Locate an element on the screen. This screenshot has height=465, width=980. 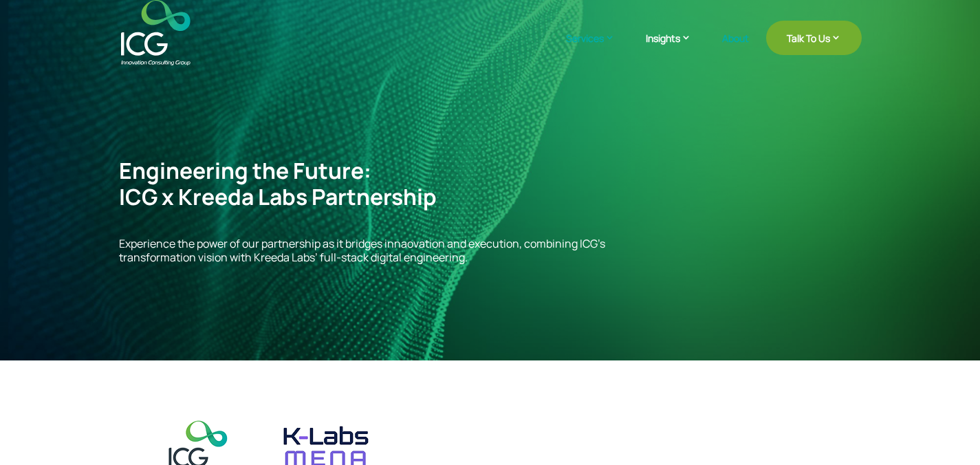
span: Experience the power of our partnership as it bridges innaovation and execution, combining ICG’s is located at coordinates (362, 243).